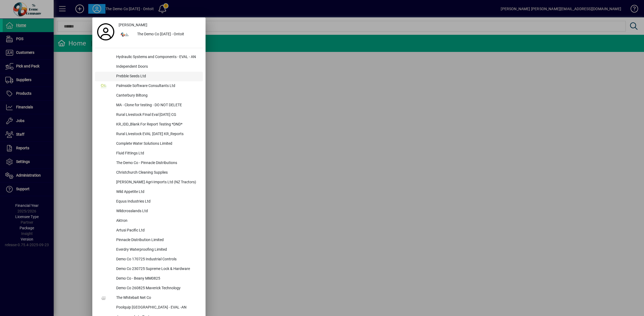 This screenshot has width=644, height=316. What do you see at coordinates (157, 240) in the screenshot?
I see `div: Pinnacle Distribution Limited` at bounding box center [157, 240].